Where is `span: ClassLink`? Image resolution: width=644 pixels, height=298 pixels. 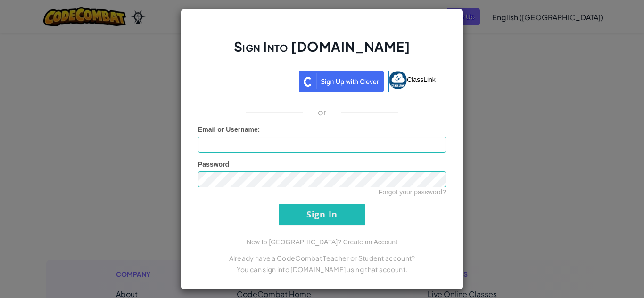 span: ClassLink is located at coordinates (421, 79).